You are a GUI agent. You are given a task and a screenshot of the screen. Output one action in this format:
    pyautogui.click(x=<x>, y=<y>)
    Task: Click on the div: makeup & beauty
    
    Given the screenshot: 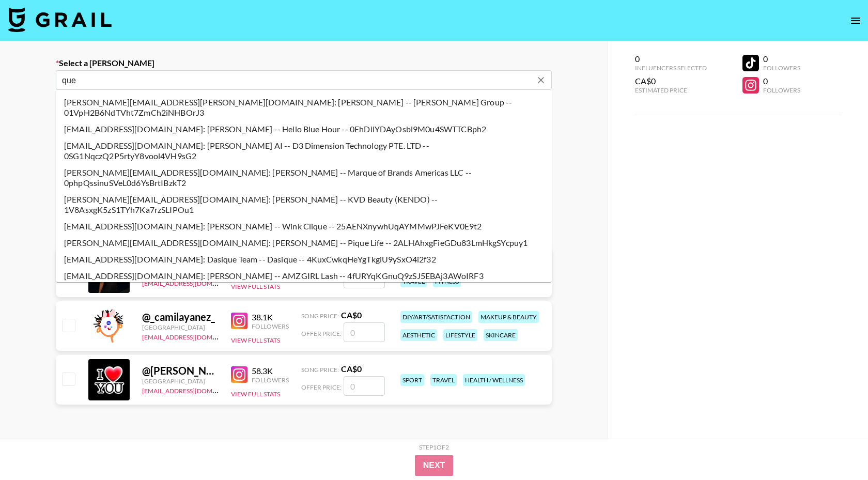 What is the action you would take?
    pyautogui.click(x=508, y=317)
    